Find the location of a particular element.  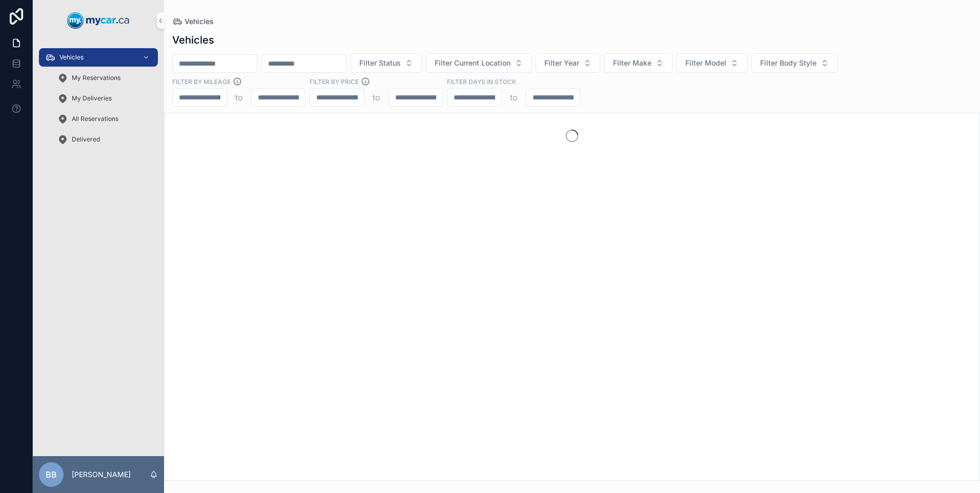

span: My Deliveries is located at coordinates (92, 98).